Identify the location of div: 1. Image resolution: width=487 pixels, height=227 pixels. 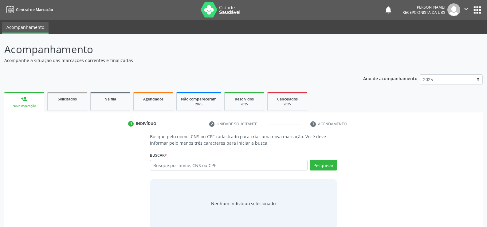
(131, 124).